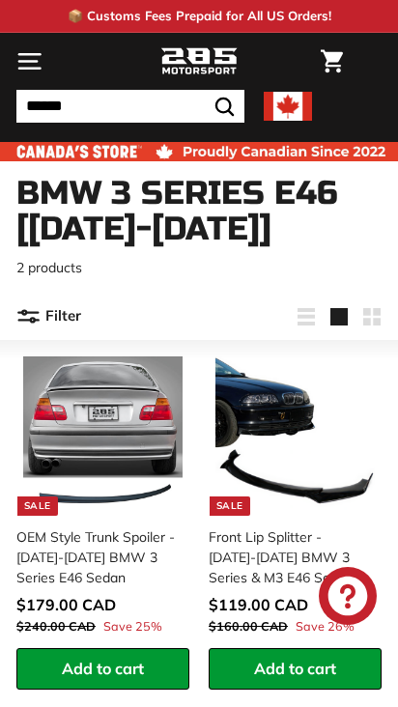  Describe the element at coordinates (199, 16) in the screenshot. I see `p: 📦 Customs Fees Prepaid for All US Orders!` at that location.